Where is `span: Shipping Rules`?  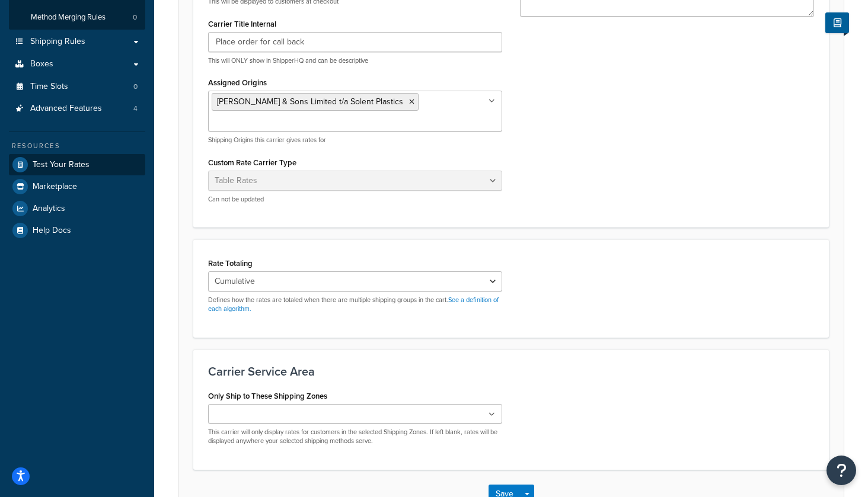 span: Shipping Rules is located at coordinates (57, 42).